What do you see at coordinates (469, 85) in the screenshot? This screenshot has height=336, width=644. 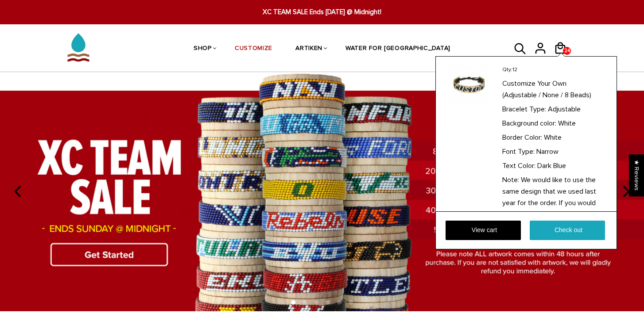 I see `img: Customize Your Own` at bounding box center [469, 85].